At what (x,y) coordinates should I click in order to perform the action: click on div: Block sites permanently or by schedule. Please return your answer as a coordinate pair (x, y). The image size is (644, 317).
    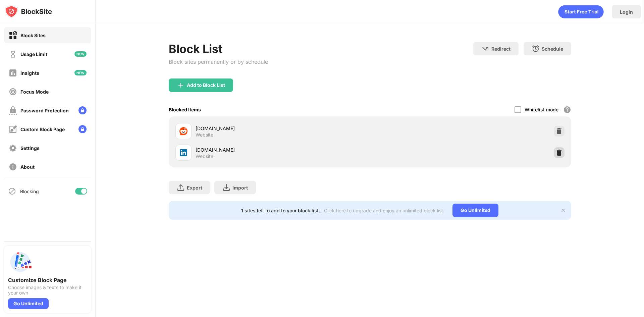
    Looking at the image, I should click on (218, 62).